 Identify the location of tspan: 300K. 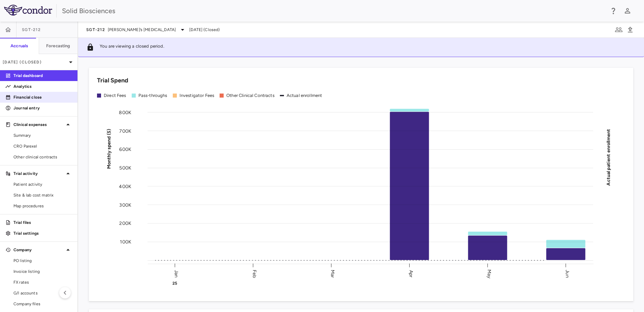
(126, 204).